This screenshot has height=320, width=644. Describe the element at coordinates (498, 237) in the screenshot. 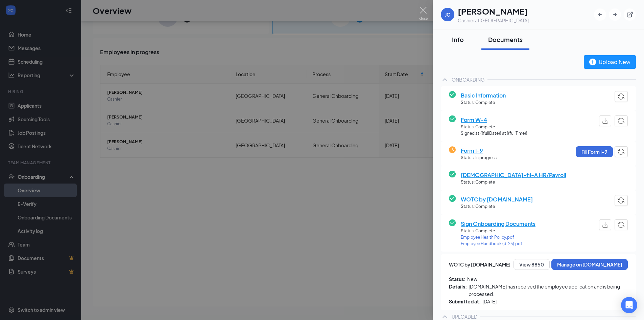

I see `span: Employee Health Policy.pdf` at that location.